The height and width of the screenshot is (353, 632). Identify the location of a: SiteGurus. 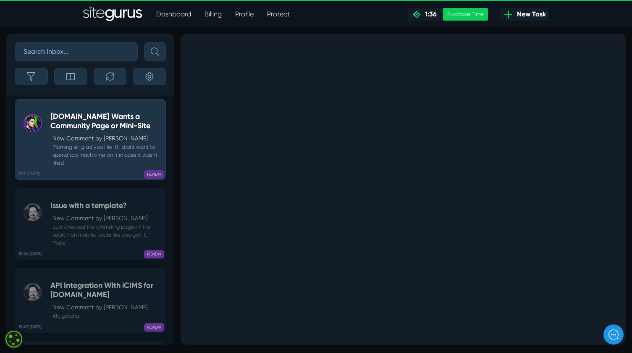
(113, 14).